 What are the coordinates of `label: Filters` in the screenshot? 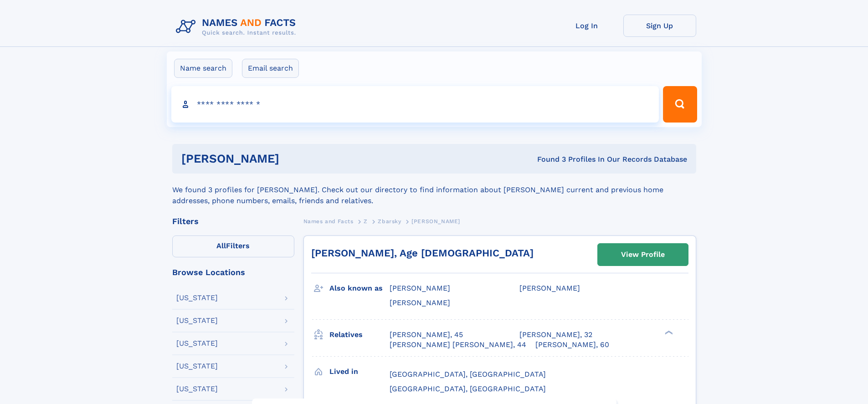 It's located at (234, 247).